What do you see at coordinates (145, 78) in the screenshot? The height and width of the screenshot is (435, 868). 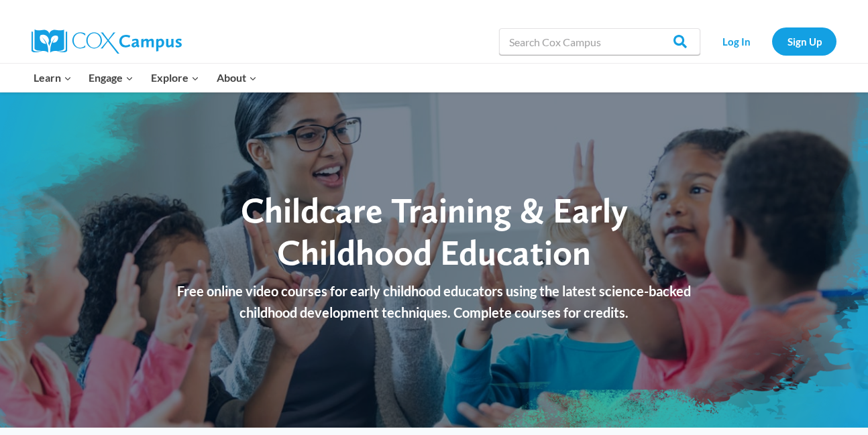 I see `nav: Primary Navigation` at bounding box center [145, 78].